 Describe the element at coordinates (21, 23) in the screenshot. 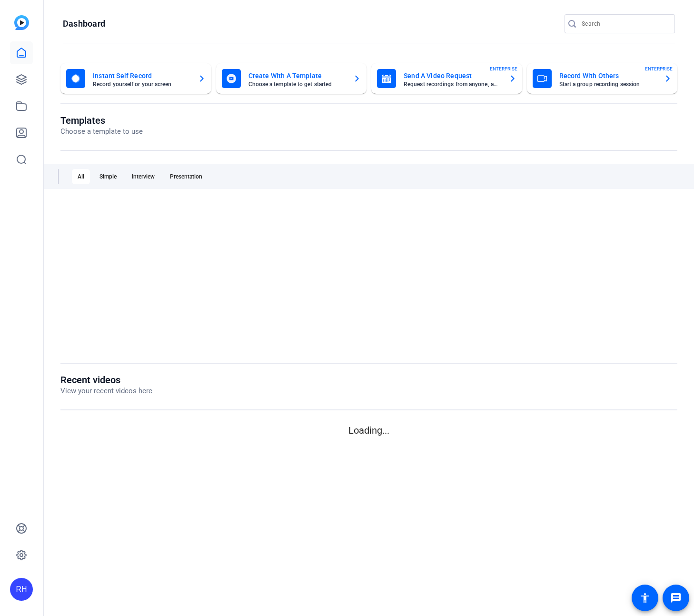

I see `img: blue-gradient.svg` at that location.